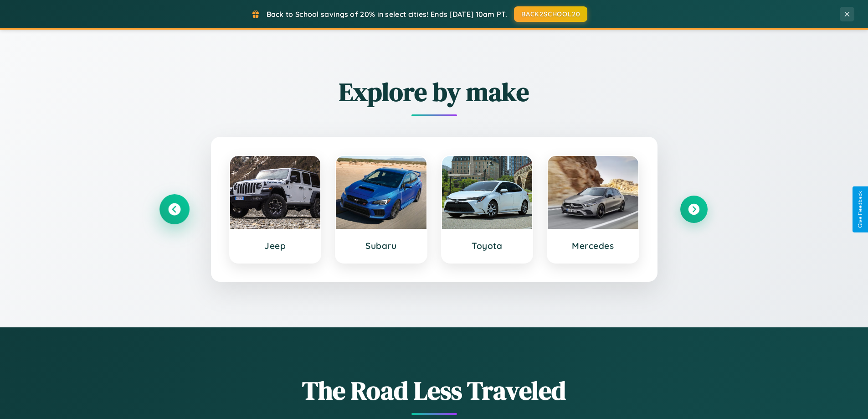 The height and width of the screenshot is (419, 868). Describe the element at coordinates (381, 246) in the screenshot. I see `h3: Subaru` at that location.